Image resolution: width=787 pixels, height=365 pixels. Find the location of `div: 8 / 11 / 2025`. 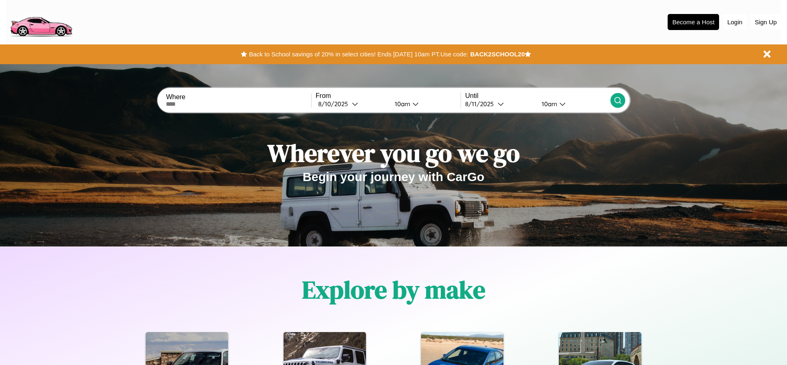

div: 8 / 11 / 2025 is located at coordinates (481, 104).